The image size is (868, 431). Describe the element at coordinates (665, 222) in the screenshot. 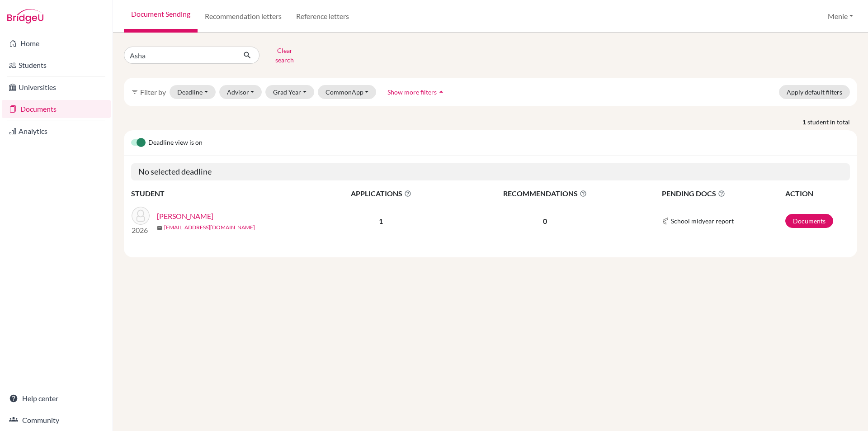

I see `img: Common App logo` at that location.